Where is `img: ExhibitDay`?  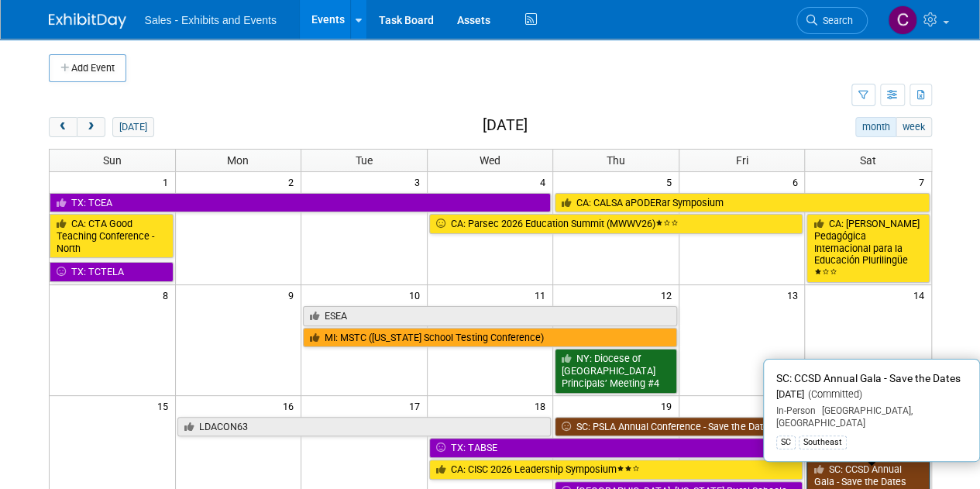 img: ExhibitDay is located at coordinates (88, 21).